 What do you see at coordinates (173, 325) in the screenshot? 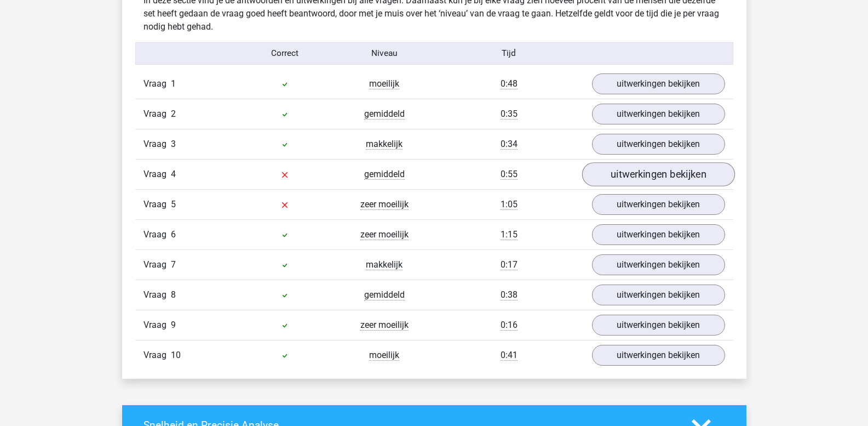
I see `span: 9` at bounding box center [173, 325].